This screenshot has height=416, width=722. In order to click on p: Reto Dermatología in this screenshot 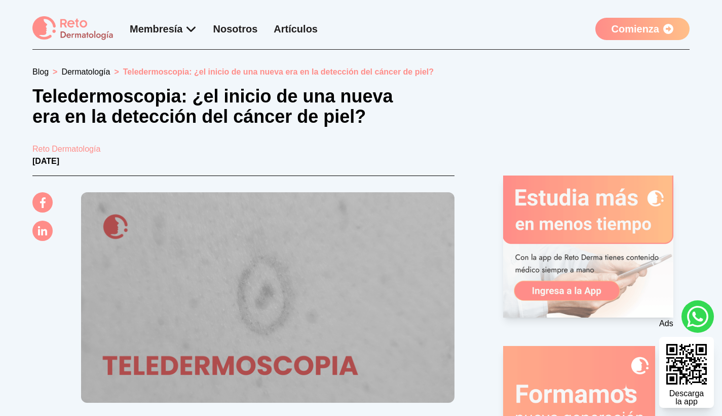, I will do `click(361, 149)`.